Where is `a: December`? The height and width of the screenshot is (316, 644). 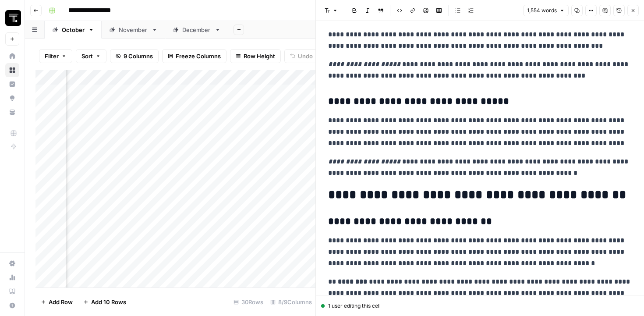 a: December is located at coordinates (197, 30).